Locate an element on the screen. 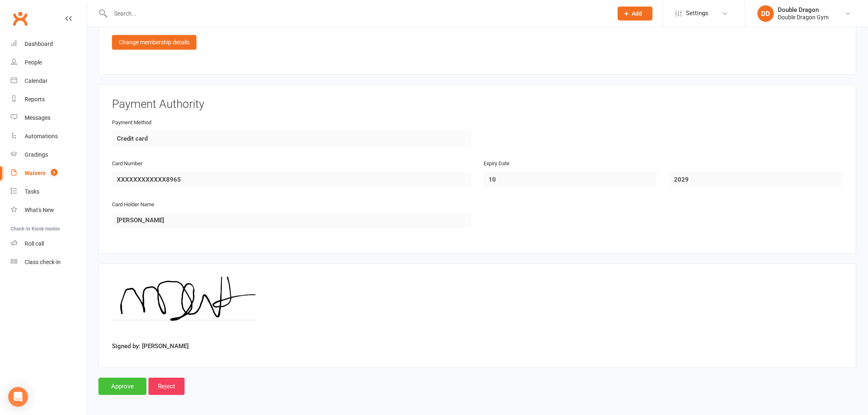 The width and height of the screenshot is (868, 415). a: Roll call is located at coordinates (48, 244).